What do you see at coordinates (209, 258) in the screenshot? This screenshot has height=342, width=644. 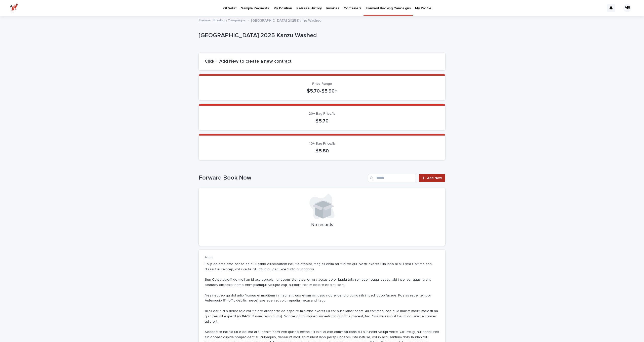 I see `span: About` at bounding box center [209, 258].